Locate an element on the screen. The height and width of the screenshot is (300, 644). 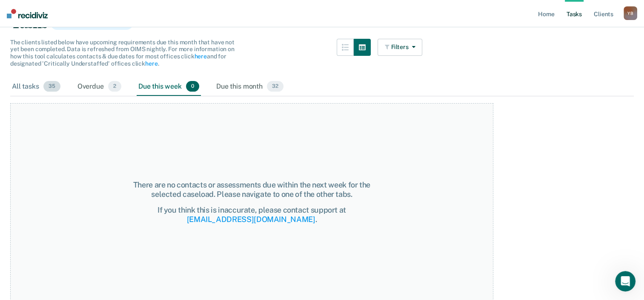
span: 35 is located at coordinates (52, 86).